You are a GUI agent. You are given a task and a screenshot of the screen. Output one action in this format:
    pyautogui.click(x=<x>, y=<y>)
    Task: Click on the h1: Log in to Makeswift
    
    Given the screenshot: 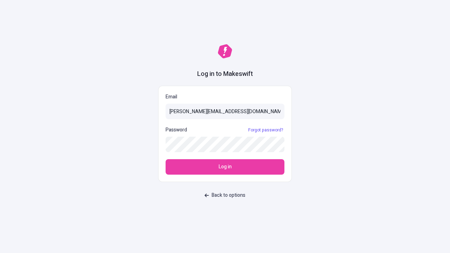 What is the action you would take?
    pyautogui.click(x=225, y=74)
    